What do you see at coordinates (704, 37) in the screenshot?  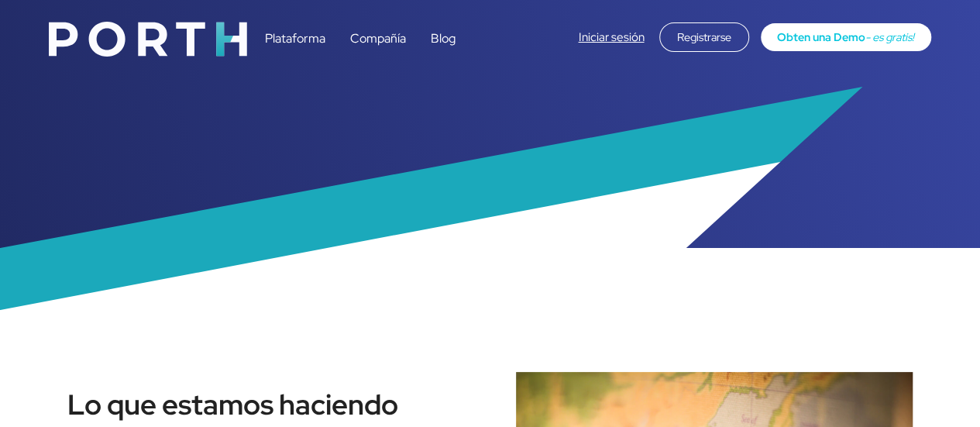 I see `a: Registrarse` at bounding box center [704, 37].